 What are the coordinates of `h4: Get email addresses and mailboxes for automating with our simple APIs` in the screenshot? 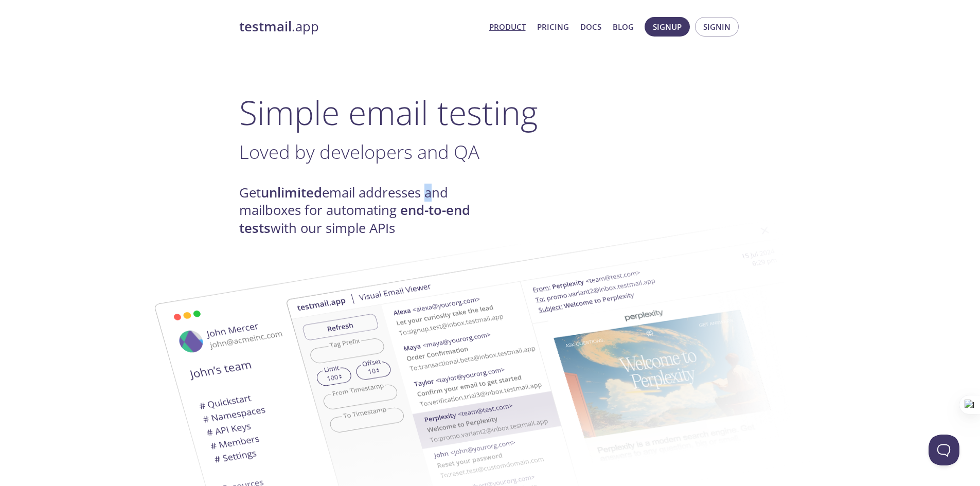 It's located at (365, 211).